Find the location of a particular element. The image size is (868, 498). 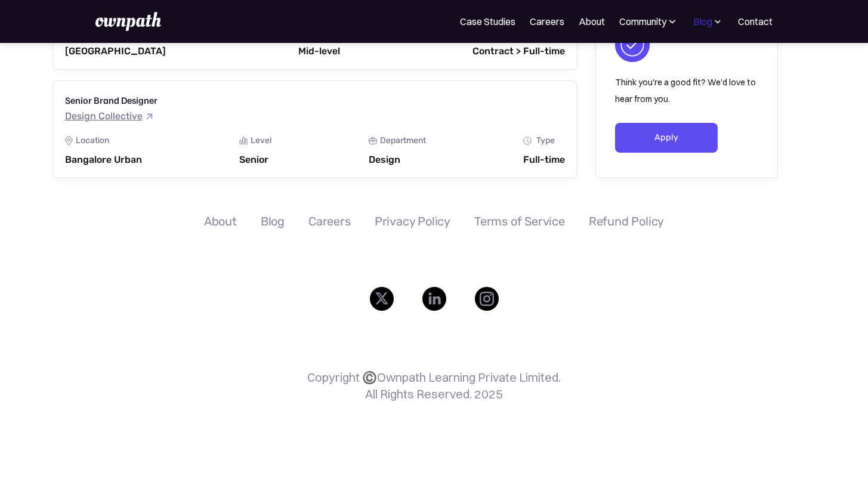

img: Clock Icon - Job Board X Webflow Template is located at coordinates (528, 141).